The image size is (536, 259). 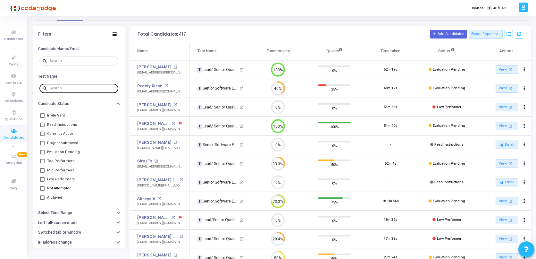 I want to click on button: Add Candidates, so click(x=449, y=34).